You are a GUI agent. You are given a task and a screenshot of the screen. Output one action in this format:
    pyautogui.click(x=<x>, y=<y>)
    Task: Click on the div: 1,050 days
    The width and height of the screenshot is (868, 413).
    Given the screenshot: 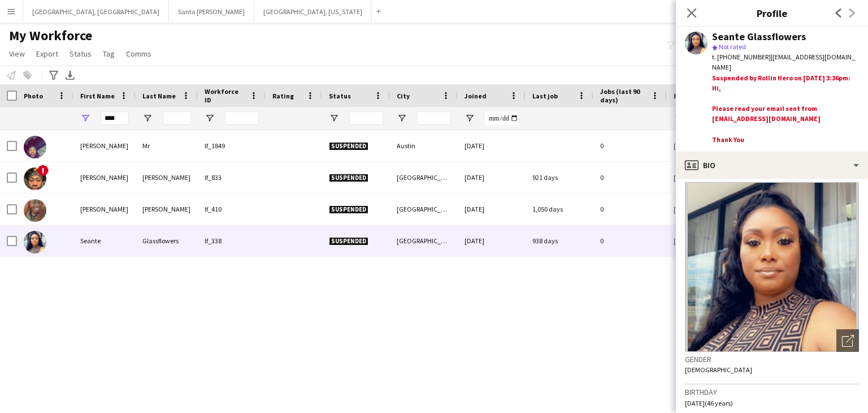 What is the action you would take?
    pyautogui.click(x=559, y=209)
    